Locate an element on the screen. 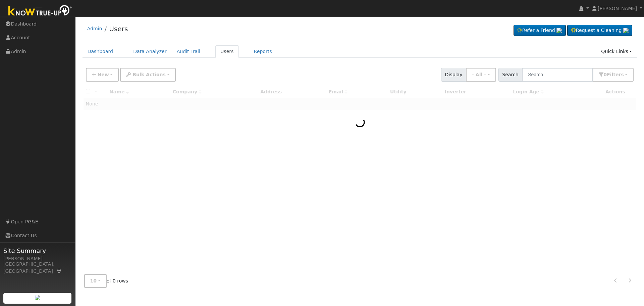  a: Map is located at coordinates (59, 271).